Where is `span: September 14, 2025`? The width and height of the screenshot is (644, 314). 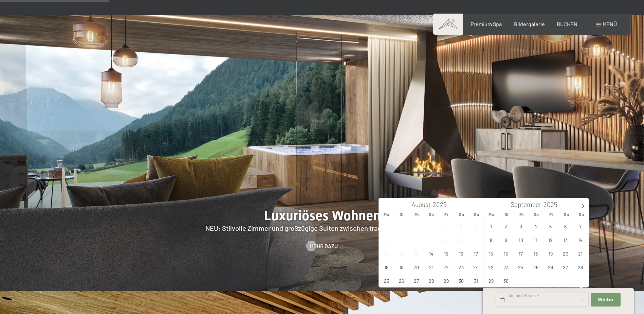
span: September 14, 2025 is located at coordinates (580, 239).